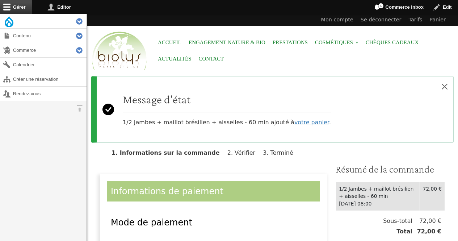  What do you see at coordinates (397, 221) in the screenshot?
I see `span: Sous-total` at bounding box center [397, 221].